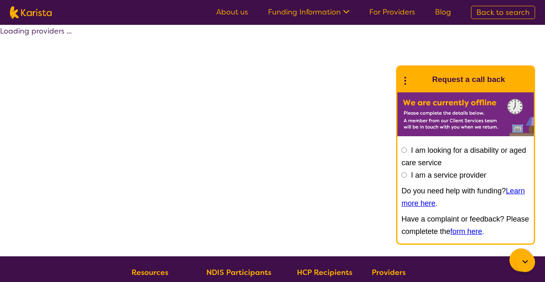  What do you see at coordinates (466, 225) in the screenshot?
I see `p: Have a complaint or feedback? Please completete the .` at bounding box center [466, 225].